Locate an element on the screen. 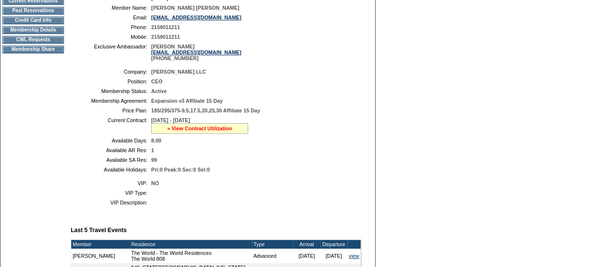 This screenshot has height=267, width=613. span: CEO is located at coordinates (157, 81).